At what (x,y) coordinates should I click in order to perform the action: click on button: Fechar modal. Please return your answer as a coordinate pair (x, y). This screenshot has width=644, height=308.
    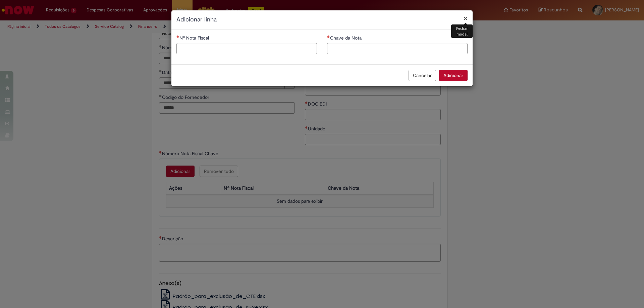
    Looking at the image, I should click on (465, 18).